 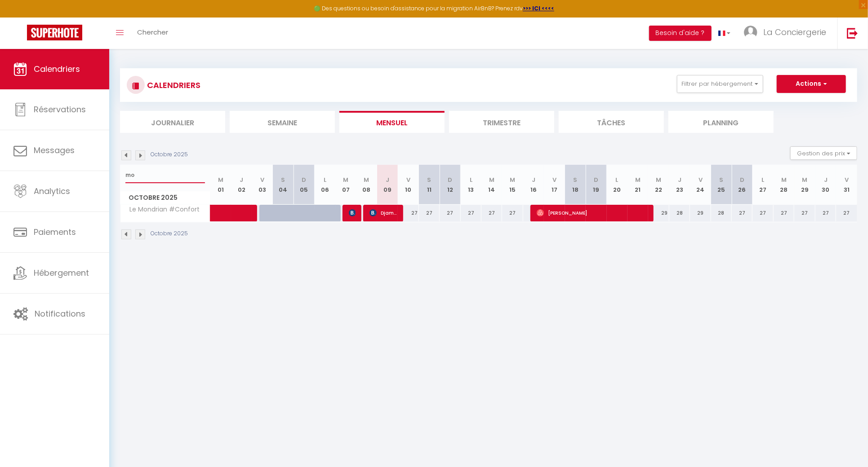 I want to click on th: 11, so click(x=429, y=184).